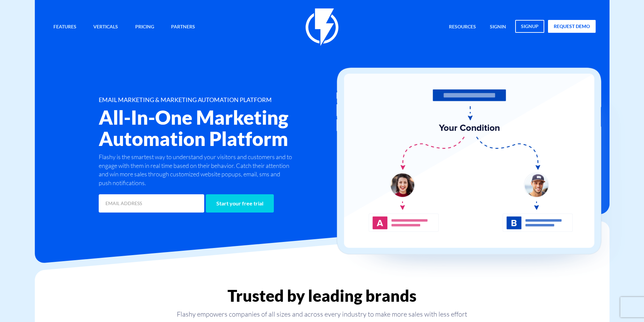  Describe the element at coordinates (498, 27) in the screenshot. I see `a: signin` at that location.